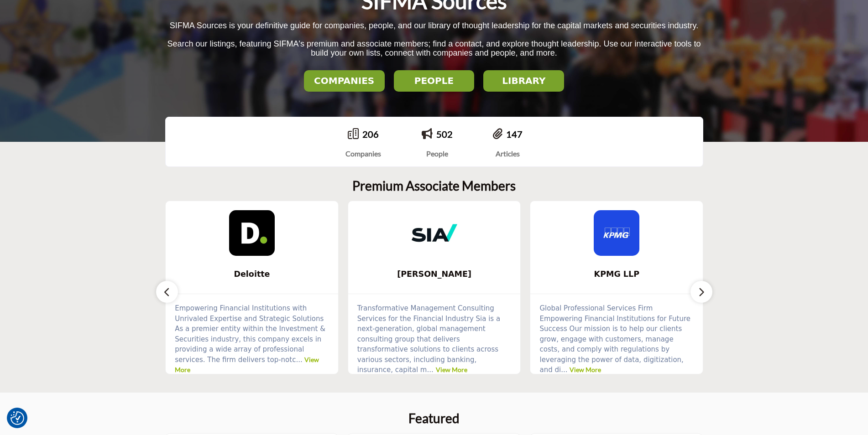 The height and width of the screenshot is (435, 868). What do you see at coordinates (617, 274) in the screenshot?
I see `b: KPMG LLP` at bounding box center [617, 274].